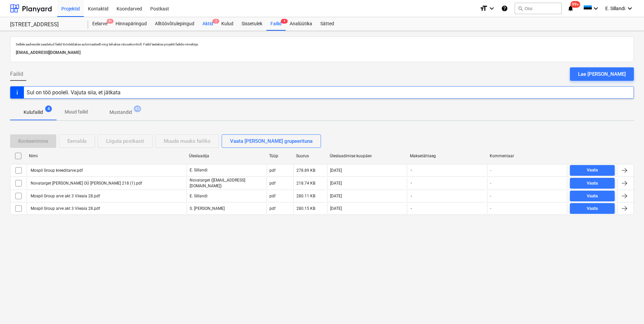 The image size is (644, 324). Describe the element at coordinates (520, 9) in the screenshot. I see `span: search` at that location.